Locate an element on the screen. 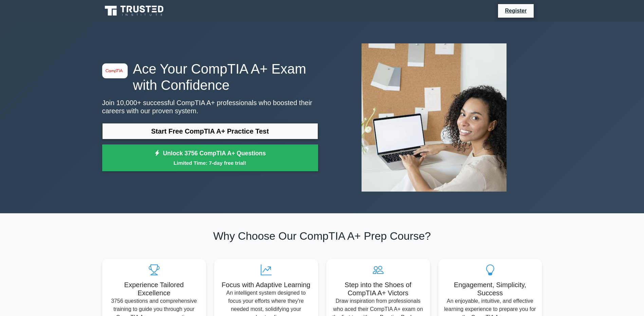 Image resolution: width=644 pixels, height=316 pixels. h5: Step into the Shoes of CompTIA A+ Victors is located at coordinates (378, 289).